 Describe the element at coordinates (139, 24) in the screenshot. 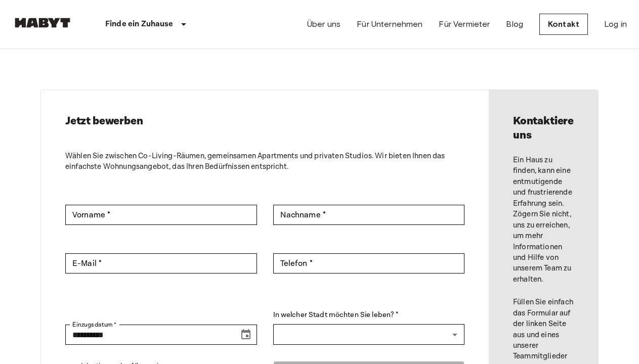

I see `p: Finde ein Zuhause` at that location.